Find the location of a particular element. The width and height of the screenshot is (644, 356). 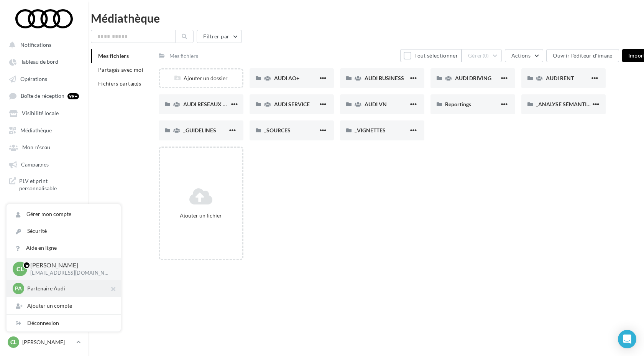

button: Notifications is located at coordinates (43, 45).